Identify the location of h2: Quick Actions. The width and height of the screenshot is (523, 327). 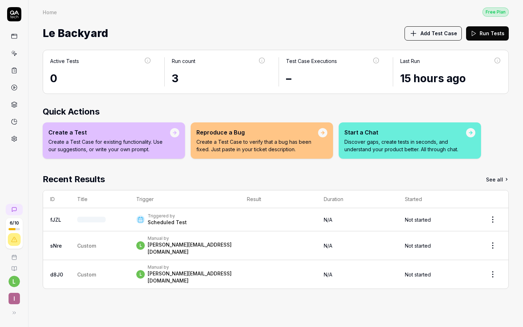
(276, 112).